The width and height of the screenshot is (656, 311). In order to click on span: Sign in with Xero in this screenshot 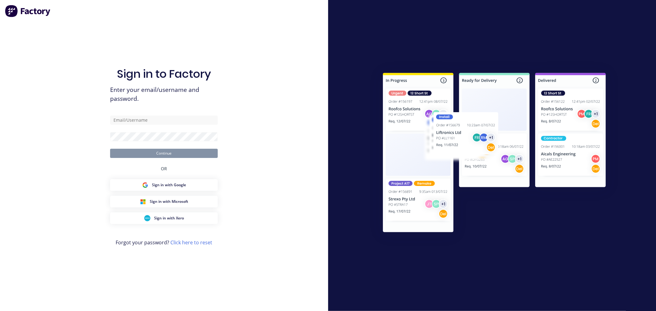, I will do `click(169, 218)`.